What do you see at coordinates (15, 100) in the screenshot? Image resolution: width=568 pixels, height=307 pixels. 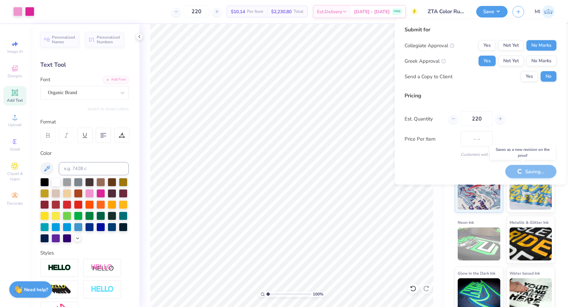 I see `span: Add Text` at bounding box center [15, 100].